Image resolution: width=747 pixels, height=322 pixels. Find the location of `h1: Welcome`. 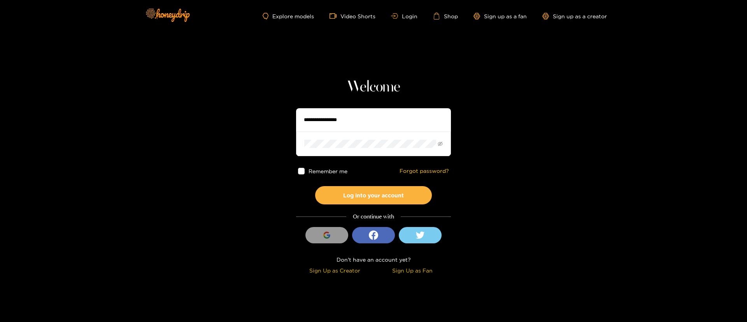

h1: Welcome is located at coordinates (373, 87).